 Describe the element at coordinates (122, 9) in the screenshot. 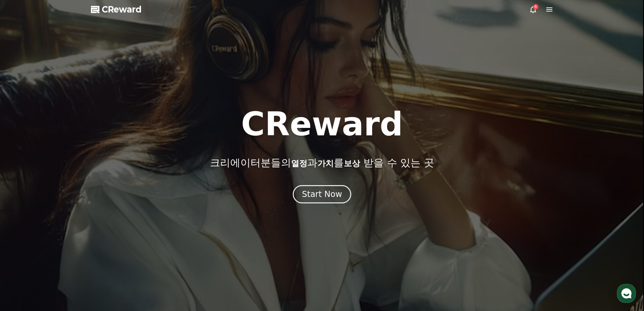

I see `span: CReward` at that location.